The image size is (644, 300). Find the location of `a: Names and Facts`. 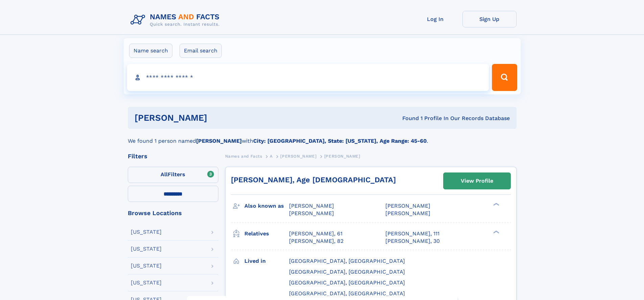

a: Names and Facts is located at coordinates (243, 156).